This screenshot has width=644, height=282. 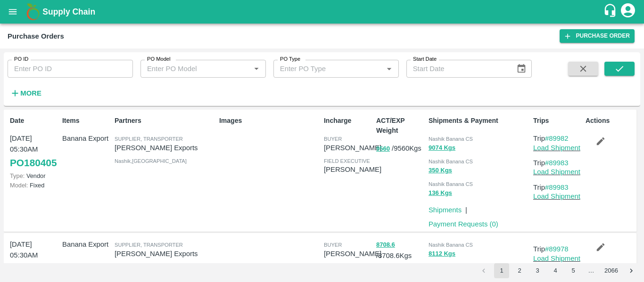 I want to click on a: Shipments, so click(x=445, y=210).